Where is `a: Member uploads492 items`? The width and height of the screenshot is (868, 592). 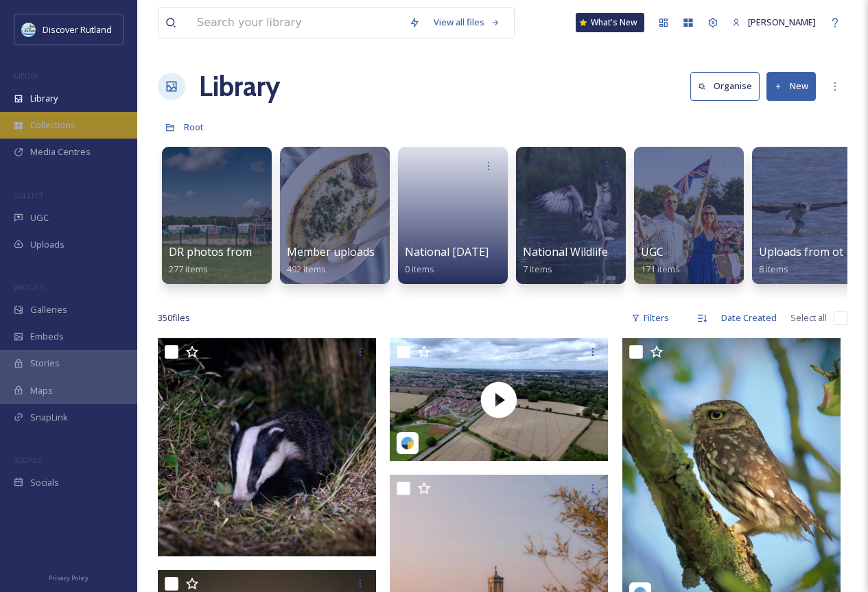 a: Member uploads492 items is located at coordinates (331, 260).